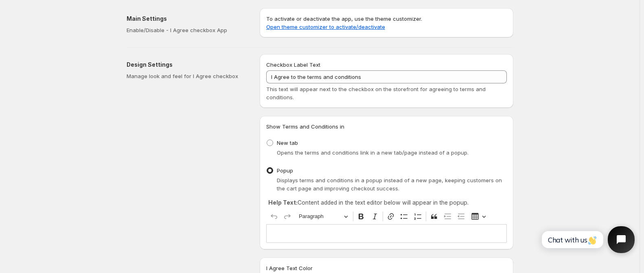 The width and height of the screenshot is (644, 273). Describe the element at coordinates (323, 217) in the screenshot. I see `button: Paragraph, Heading` at that location.